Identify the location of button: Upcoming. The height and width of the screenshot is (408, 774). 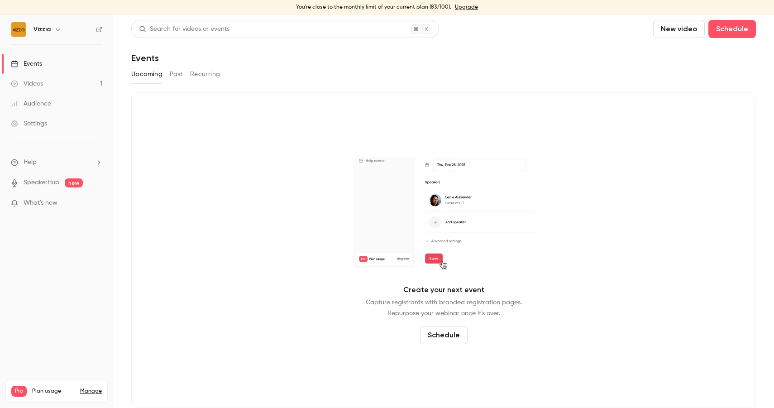
(147, 74).